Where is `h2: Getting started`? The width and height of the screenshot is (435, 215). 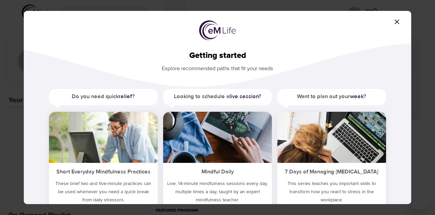 h2: Getting started is located at coordinates (218, 55).